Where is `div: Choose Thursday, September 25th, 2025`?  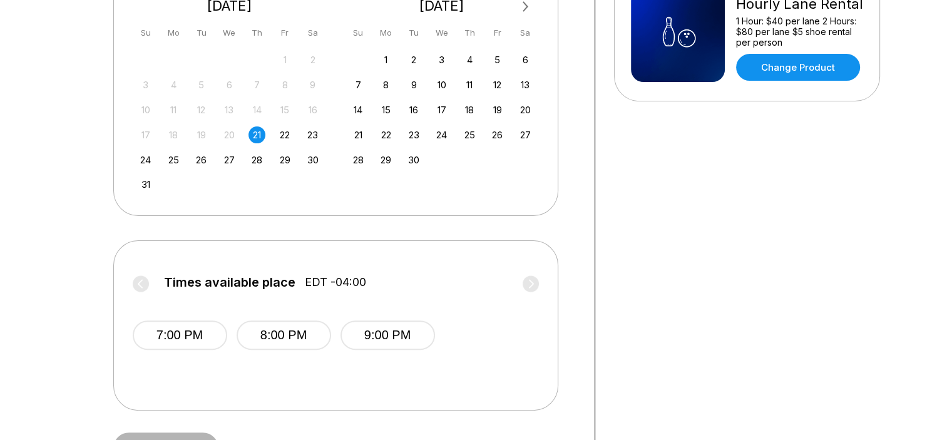
div: Choose Thursday, September 25th, 2025 is located at coordinates (469, 135).